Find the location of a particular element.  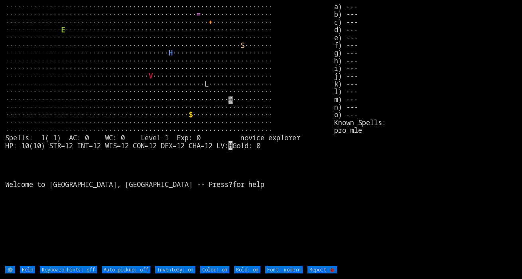

input: Color: on is located at coordinates (214, 269).